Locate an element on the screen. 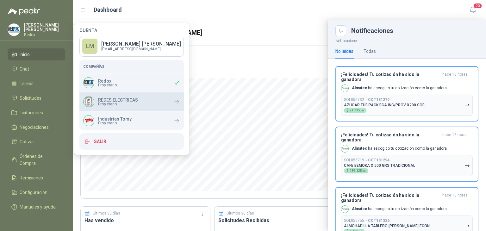 The image size is (486, 231). a: Remisiones is located at coordinates (36, 178).